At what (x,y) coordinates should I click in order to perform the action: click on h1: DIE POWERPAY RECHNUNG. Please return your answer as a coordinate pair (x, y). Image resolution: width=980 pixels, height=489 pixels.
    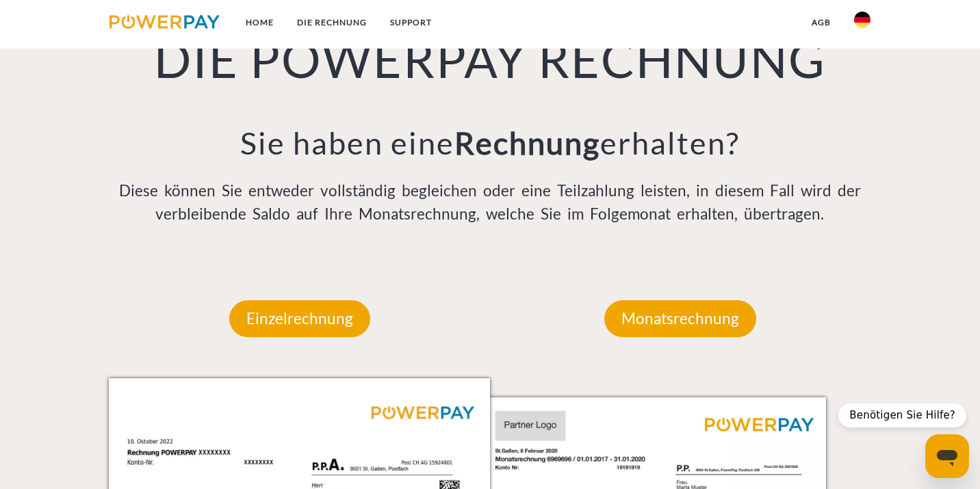
    Looking at the image, I should click on (490, 59).